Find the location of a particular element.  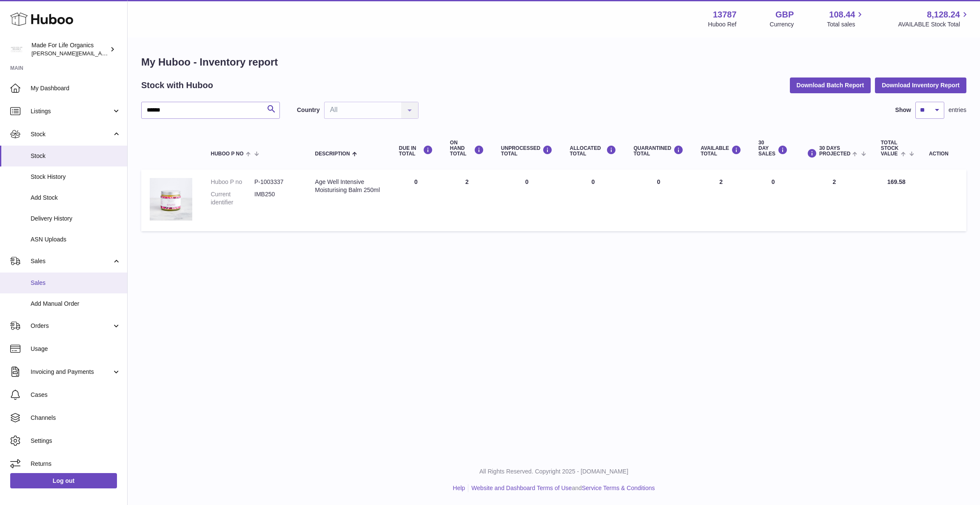

button: Download Inventory Report is located at coordinates (920, 85).